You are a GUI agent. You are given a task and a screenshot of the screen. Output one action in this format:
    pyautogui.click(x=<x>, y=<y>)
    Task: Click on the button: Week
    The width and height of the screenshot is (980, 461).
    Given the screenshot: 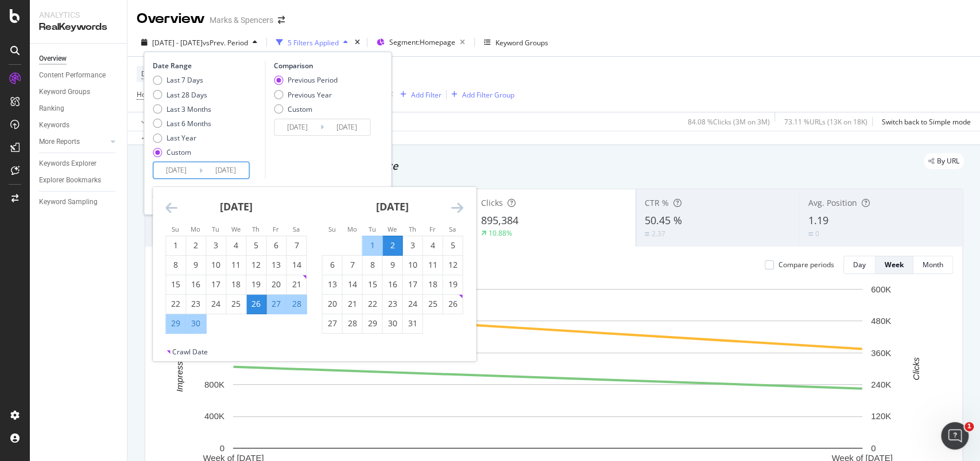 What is the action you would take?
    pyautogui.click(x=894, y=265)
    